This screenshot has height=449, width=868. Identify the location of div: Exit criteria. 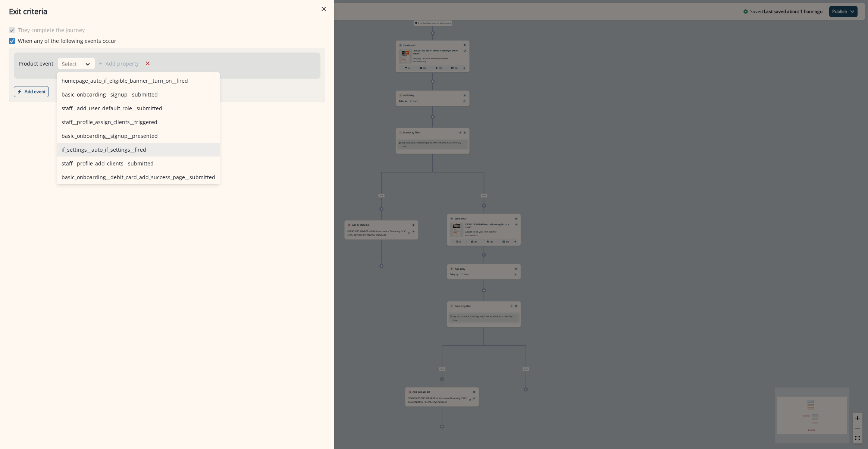
(167, 12).